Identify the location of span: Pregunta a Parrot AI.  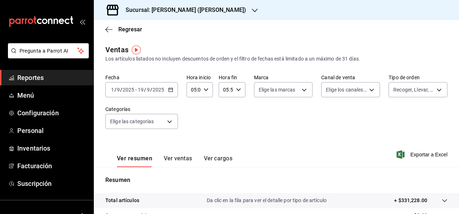
(48, 51).